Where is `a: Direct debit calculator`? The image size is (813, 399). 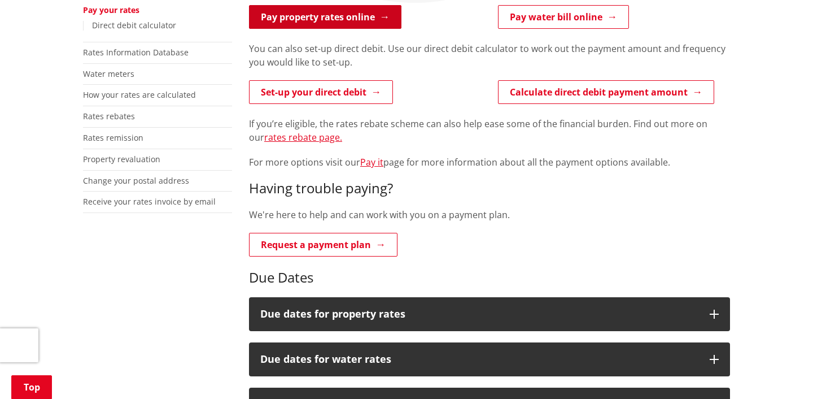
a: Direct debit calculator is located at coordinates (134, 25).